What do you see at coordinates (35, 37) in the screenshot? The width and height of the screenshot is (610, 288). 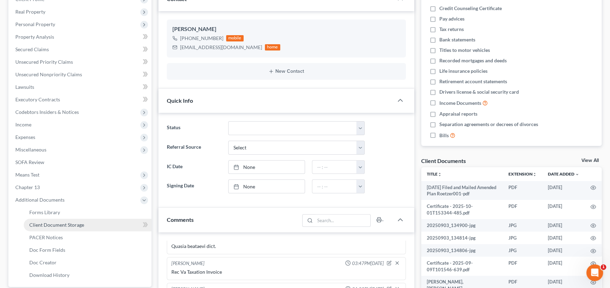 I see `span: Property Analysis` at bounding box center [35, 37].